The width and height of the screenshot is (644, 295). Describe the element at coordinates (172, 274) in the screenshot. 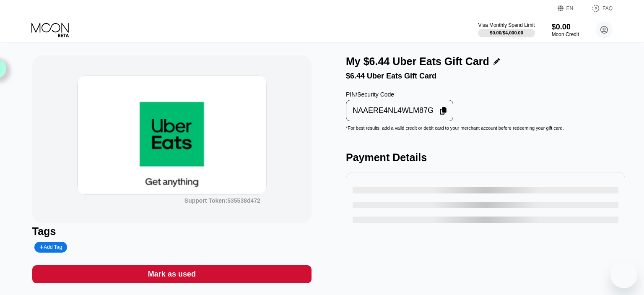

I see `div: Mark as used` at that location.